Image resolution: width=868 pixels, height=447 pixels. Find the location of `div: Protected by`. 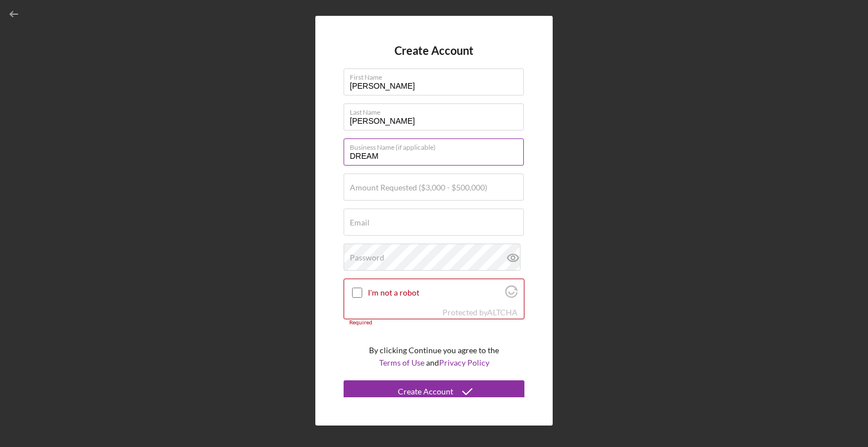

div: Protected by is located at coordinates (480, 313).